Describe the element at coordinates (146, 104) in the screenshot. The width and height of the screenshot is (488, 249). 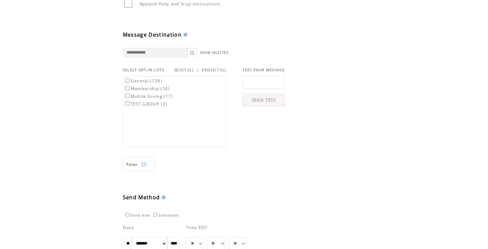
I see `label: TEST GROUP (2)` at that location.